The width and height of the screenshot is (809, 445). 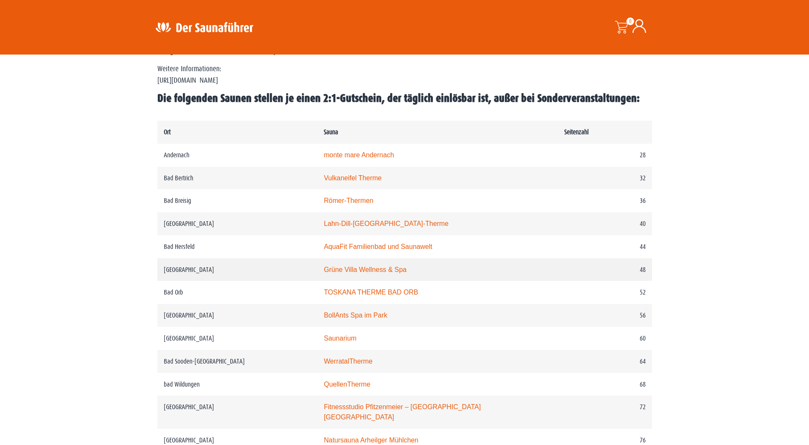 What do you see at coordinates (238, 293) in the screenshot?
I see `td: Bad Orb` at bounding box center [238, 293].